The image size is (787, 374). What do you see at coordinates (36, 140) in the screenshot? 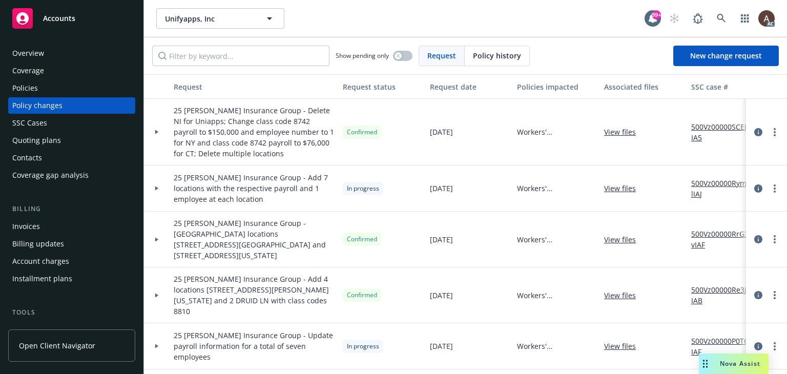
I see `div: Quoting plans` at bounding box center [36, 140].